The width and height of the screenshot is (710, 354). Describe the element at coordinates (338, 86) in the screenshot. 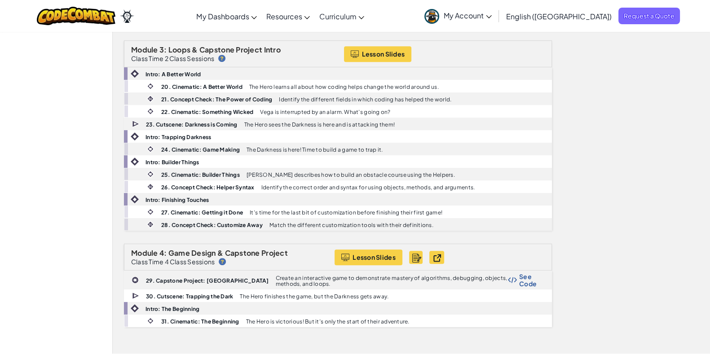

I see `a: 20. Cinematic: A Better World The Hero learns all about how coding helps change the world around us.` at that location.